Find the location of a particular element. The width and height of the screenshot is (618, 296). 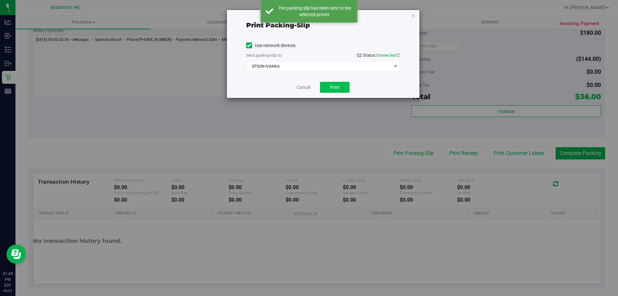

button: Print is located at coordinates (335, 87).